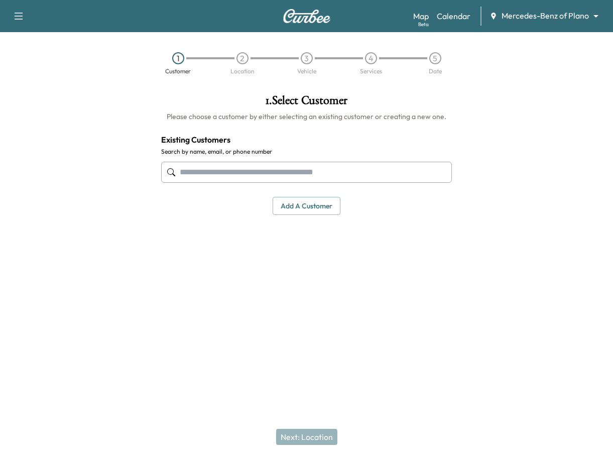 The height and width of the screenshot is (457, 613). Describe the element at coordinates (307, 71) in the screenshot. I see `div: Vehicle` at that location.